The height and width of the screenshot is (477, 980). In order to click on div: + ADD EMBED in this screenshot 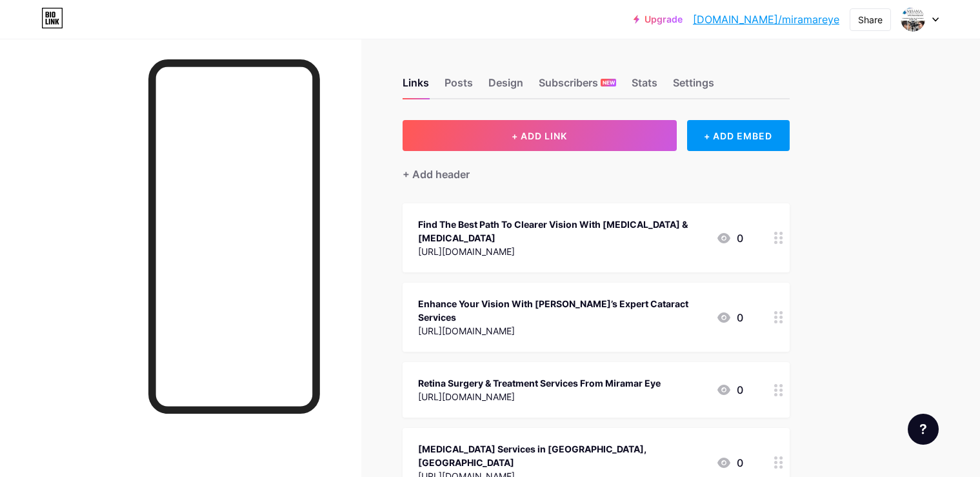, I will do `click(738, 135)`.